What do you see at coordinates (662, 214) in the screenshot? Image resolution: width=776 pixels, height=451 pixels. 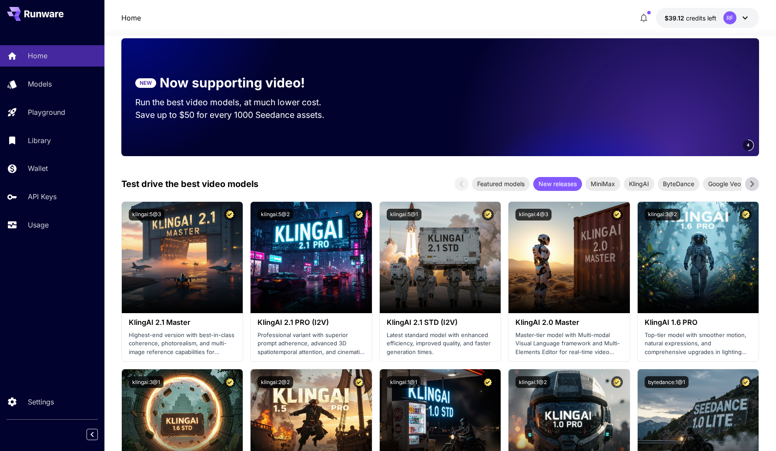 I see `button: klingai:3@2` at bounding box center [662, 214].